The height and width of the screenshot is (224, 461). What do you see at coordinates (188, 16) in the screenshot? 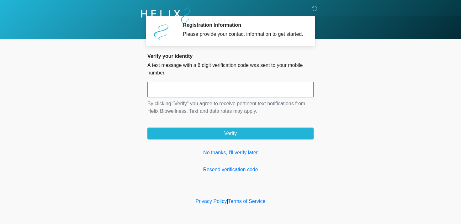
I see `img: Helix Biowellness Logo` at bounding box center [188, 16].